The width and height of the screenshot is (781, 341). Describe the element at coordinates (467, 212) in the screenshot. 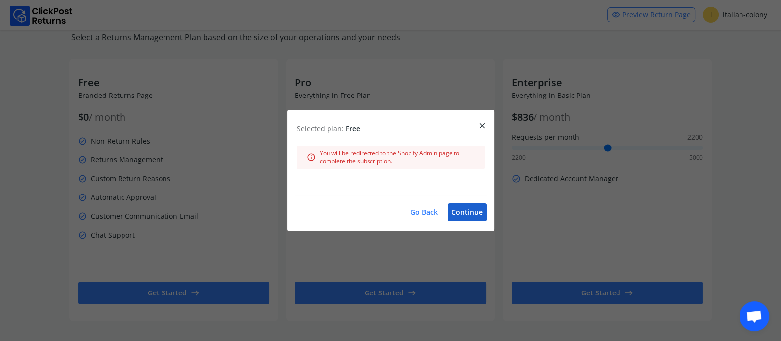

I see `button: Continue` at that location.